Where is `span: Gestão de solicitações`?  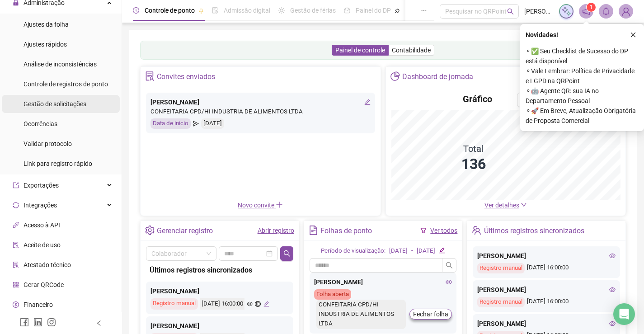 span: Gestão de solicitações is located at coordinates (55, 104).